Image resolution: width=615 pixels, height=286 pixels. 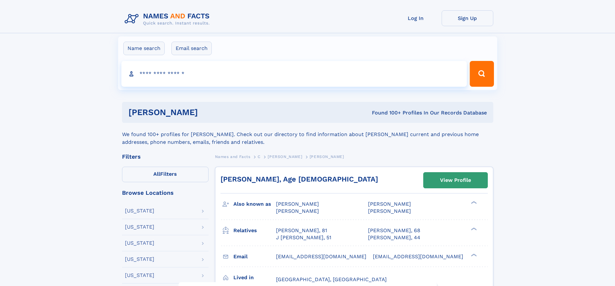 What do you see at coordinates (165, 193) in the screenshot?
I see `div: Browse Locations` at bounding box center [165, 193].